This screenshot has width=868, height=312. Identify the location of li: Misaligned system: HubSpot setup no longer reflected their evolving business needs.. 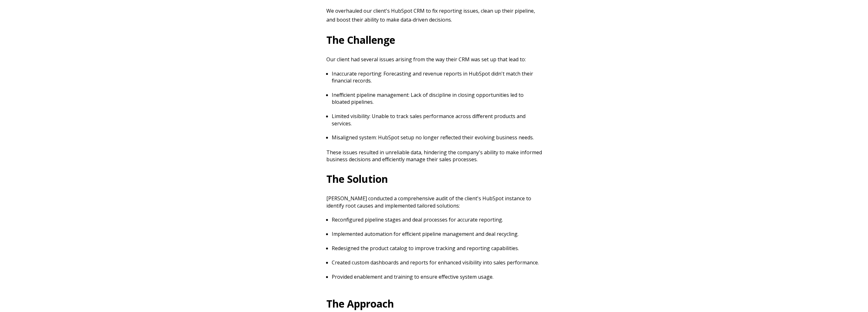
(437, 137).